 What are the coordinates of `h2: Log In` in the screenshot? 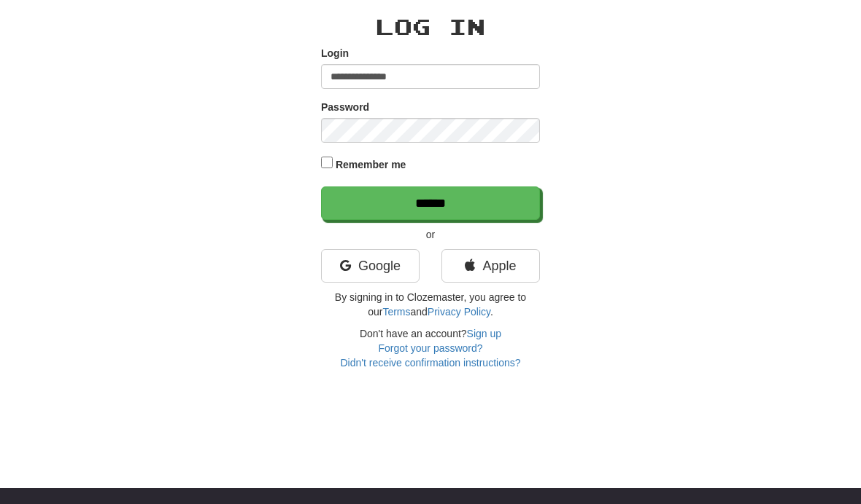 It's located at (430, 27).